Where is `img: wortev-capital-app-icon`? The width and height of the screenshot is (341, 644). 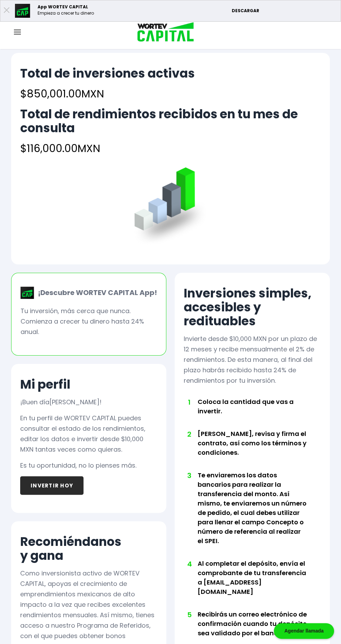 img: wortev-capital-app-icon is located at coordinates (27, 293).